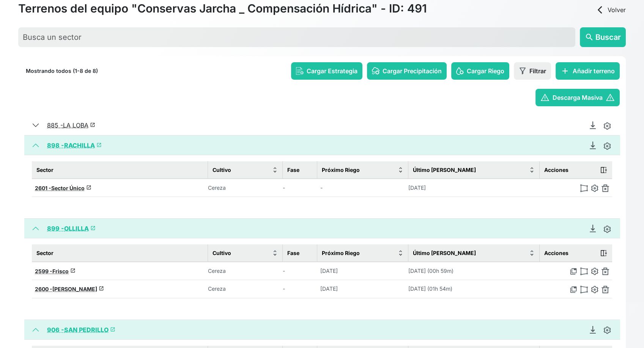 This screenshot has height=348, width=644. Describe the element at coordinates (322, 330) in the screenshot. I see `button: 906 -SAN PEDRILLOlaunch` at that location.